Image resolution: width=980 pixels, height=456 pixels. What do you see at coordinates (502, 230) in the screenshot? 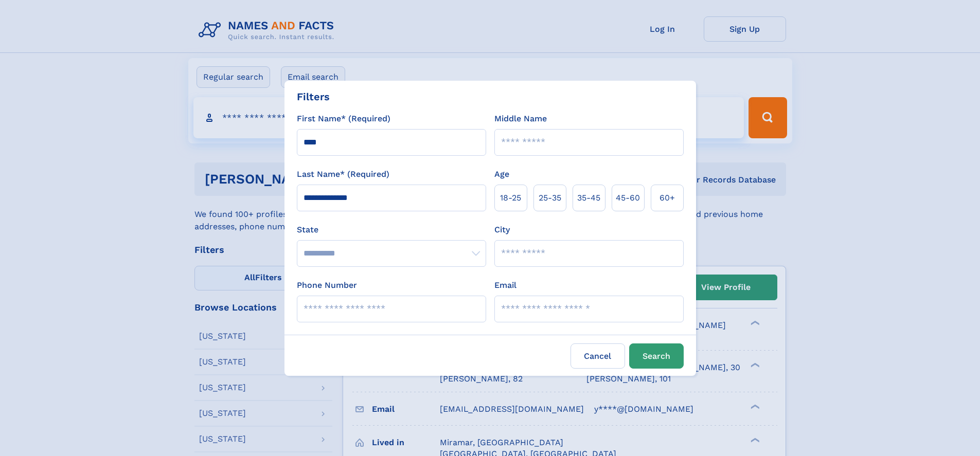
I see `label: City` at bounding box center [502, 230].